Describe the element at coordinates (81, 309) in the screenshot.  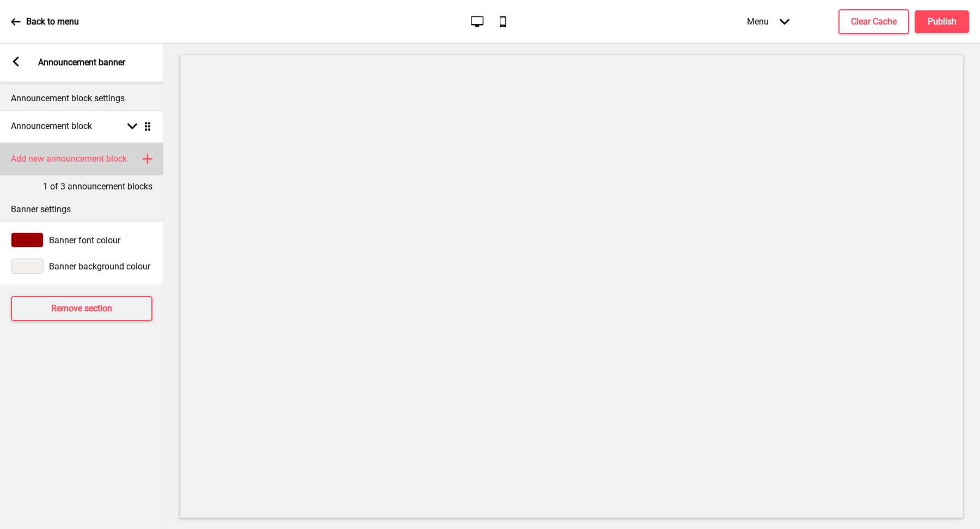
I see `h4: Remove section` at that location.